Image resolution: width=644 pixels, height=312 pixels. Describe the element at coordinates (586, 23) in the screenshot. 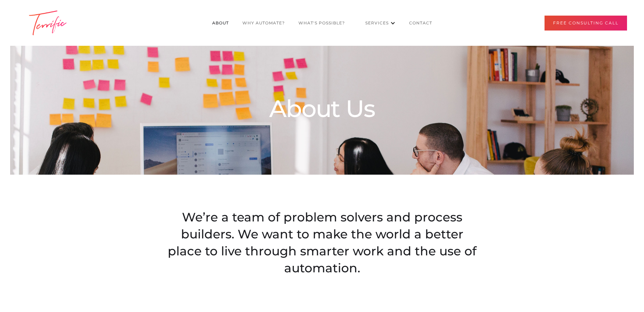

I see `a: Free Consulting Call` at that location.